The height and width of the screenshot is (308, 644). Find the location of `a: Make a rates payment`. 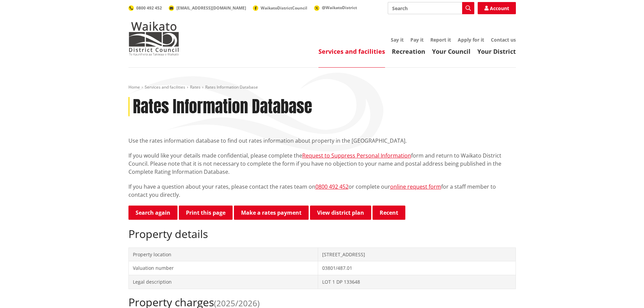

a: Make a rates payment is located at coordinates (271, 213).